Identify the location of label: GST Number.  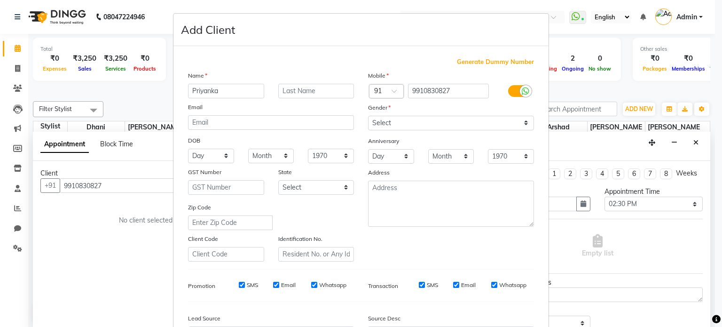
(204, 172).